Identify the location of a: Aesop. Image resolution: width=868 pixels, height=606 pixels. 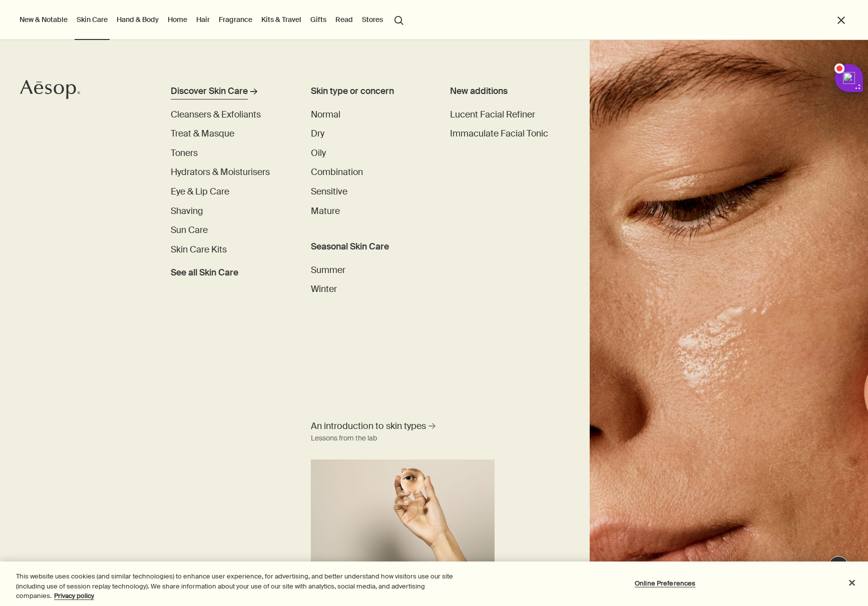
(49, 90).